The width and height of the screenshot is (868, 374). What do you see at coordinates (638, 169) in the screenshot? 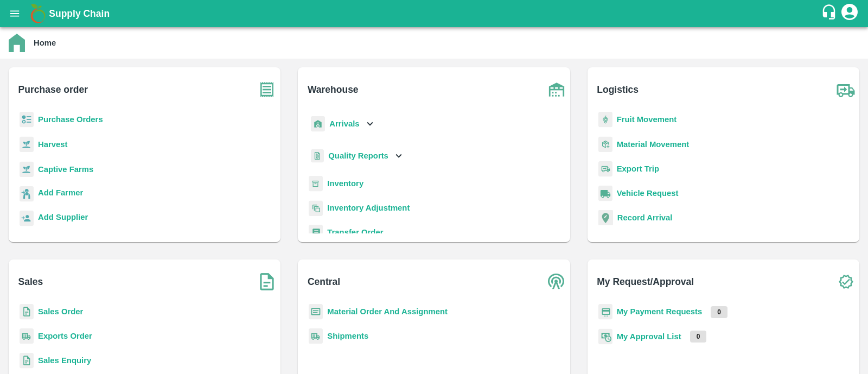
I see `b: Export Trip` at bounding box center [638, 169].